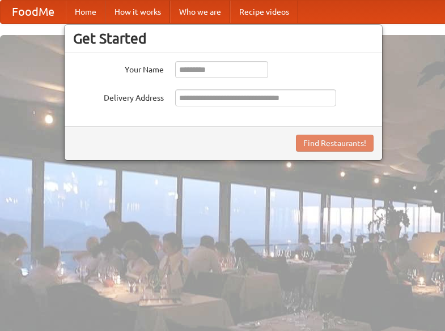 The height and width of the screenshot is (331, 445). I want to click on h3: Get Started, so click(223, 39).